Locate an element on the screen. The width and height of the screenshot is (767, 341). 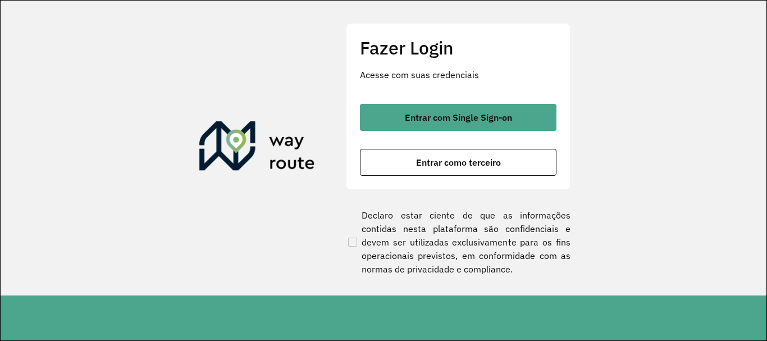
h2: Fazer Login is located at coordinates (458, 48).